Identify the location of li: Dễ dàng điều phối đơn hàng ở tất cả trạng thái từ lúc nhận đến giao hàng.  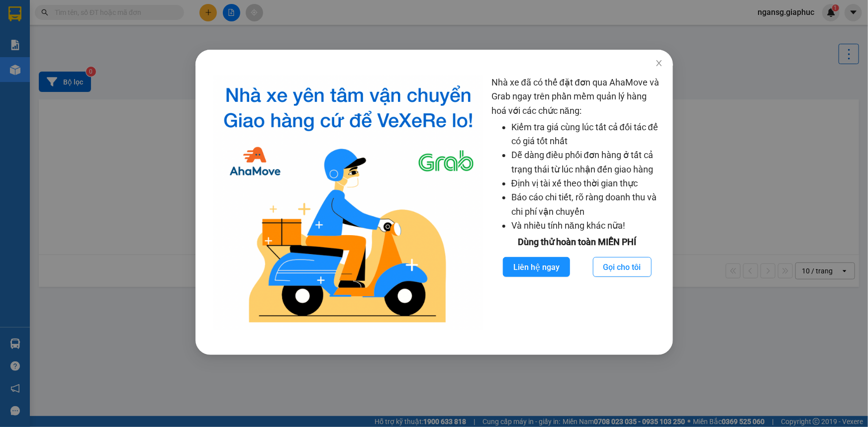
(586, 162).